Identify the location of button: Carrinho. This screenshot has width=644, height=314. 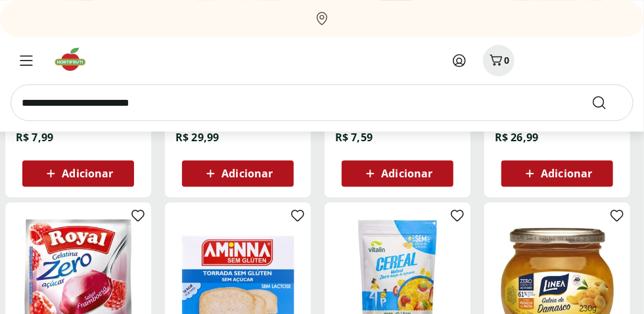
(499, 60).